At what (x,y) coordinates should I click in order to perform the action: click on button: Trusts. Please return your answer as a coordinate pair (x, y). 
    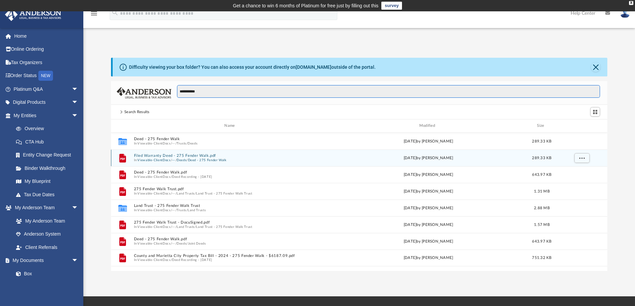
    Looking at the image, I should click on (181, 143).